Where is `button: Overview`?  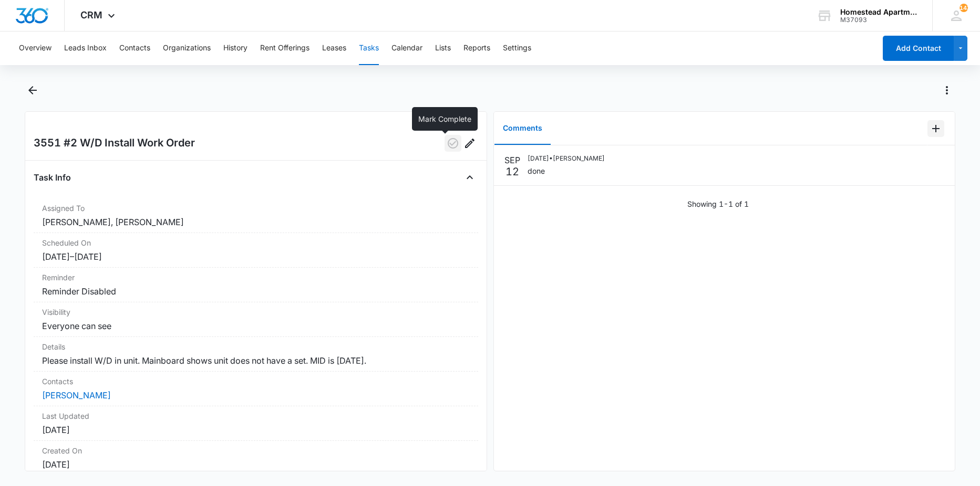
button: Overview is located at coordinates (35, 48).